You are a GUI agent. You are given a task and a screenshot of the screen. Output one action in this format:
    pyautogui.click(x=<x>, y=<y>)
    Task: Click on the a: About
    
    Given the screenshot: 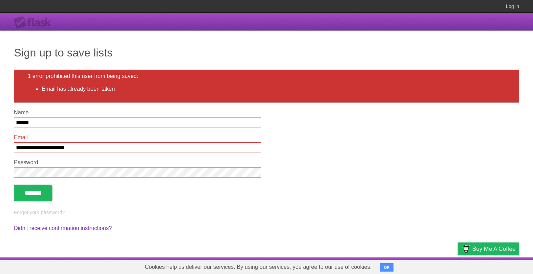 What is the action you would take?
    pyautogui.click(x=372, y=266)
    